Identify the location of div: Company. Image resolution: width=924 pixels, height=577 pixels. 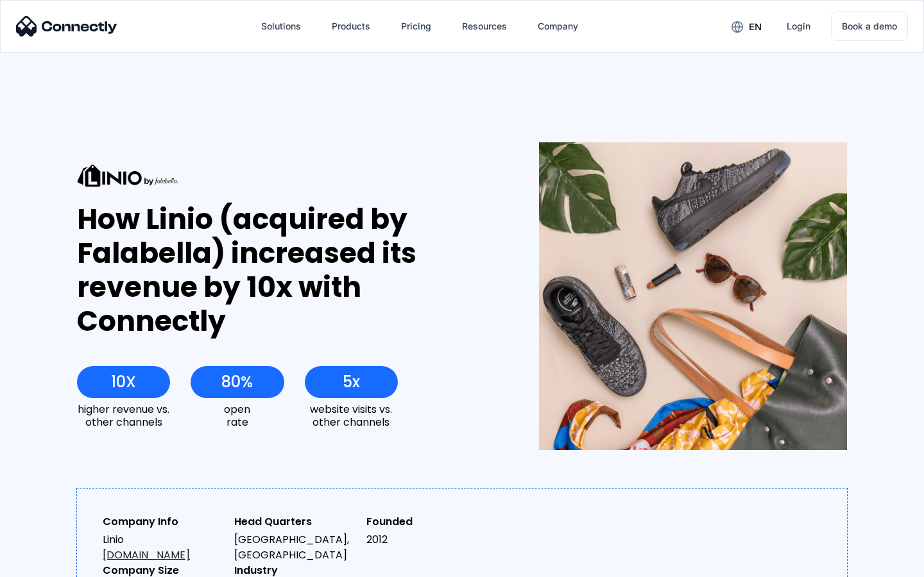
(557, 27).